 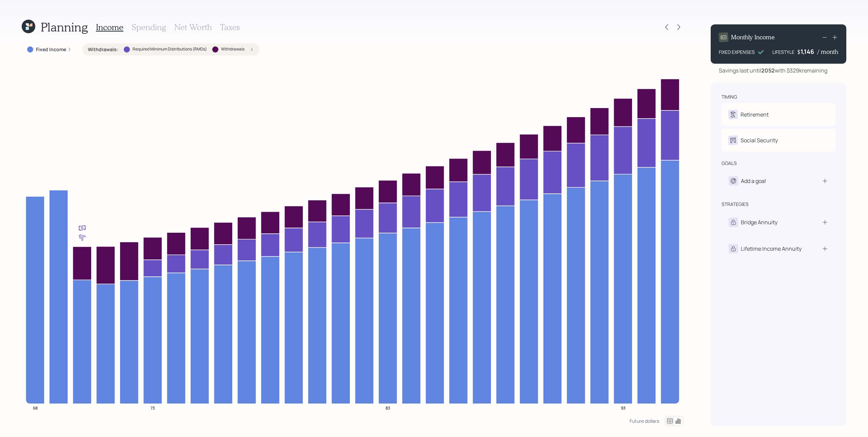 I want to click on div: Savings last until with $329k remaining, so click(x=772, y=70).